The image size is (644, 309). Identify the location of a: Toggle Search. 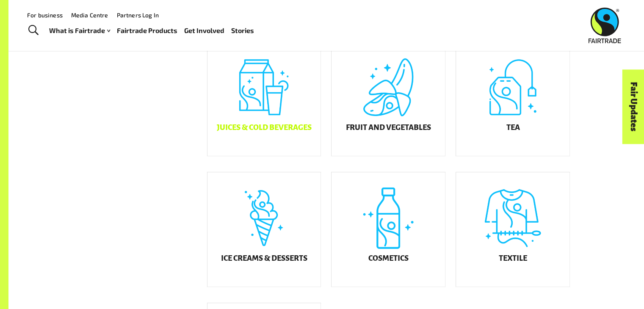
(33, 31).